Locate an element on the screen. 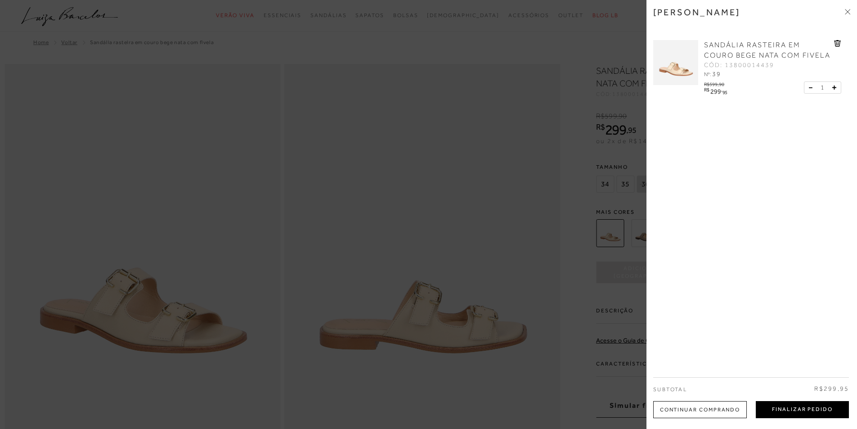  span: SANDÁLIA RASTEIRA EM COURO BEGE NATA COM FIVELA is located at coordinates (767, 50).